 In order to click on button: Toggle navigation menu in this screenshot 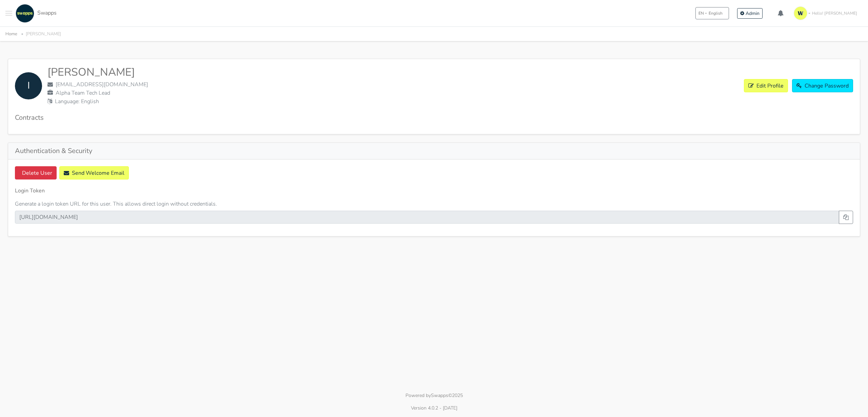, I will do `click(9, 13)`.